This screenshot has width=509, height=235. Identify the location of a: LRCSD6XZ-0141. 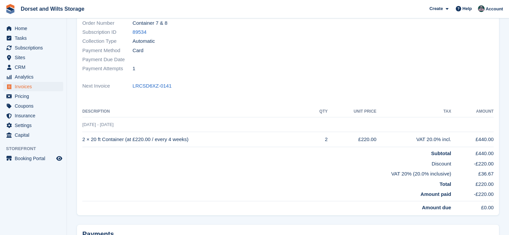
(152, 86).